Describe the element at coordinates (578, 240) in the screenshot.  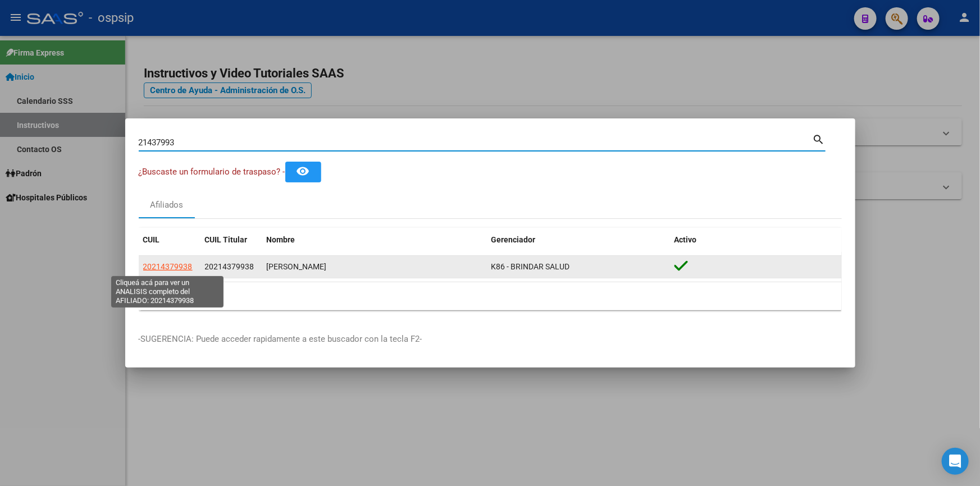
I see `datatable-header-cell: Gerenciador` at that location.